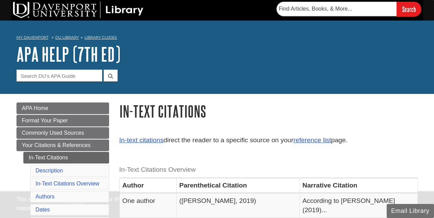  What do you see at coordinates (349, 9) in the screenshot?
I see `form: Searches DU Library's articles, books, and more` at bounding box center [349, 9].